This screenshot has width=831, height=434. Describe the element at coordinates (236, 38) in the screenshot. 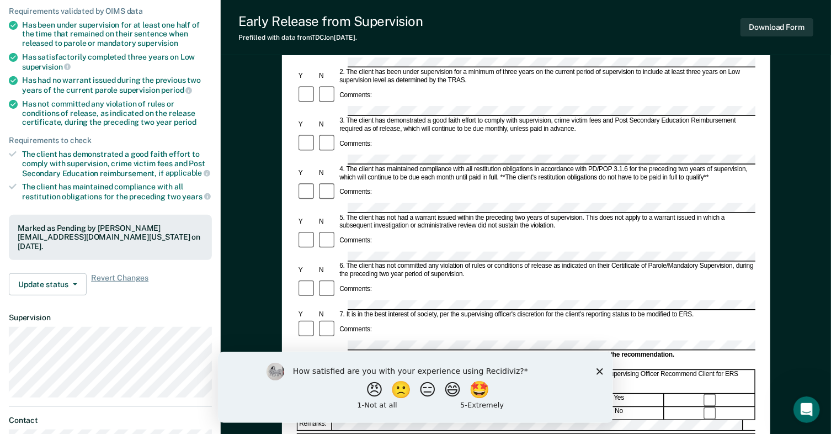

I see `button: 4` at that location.